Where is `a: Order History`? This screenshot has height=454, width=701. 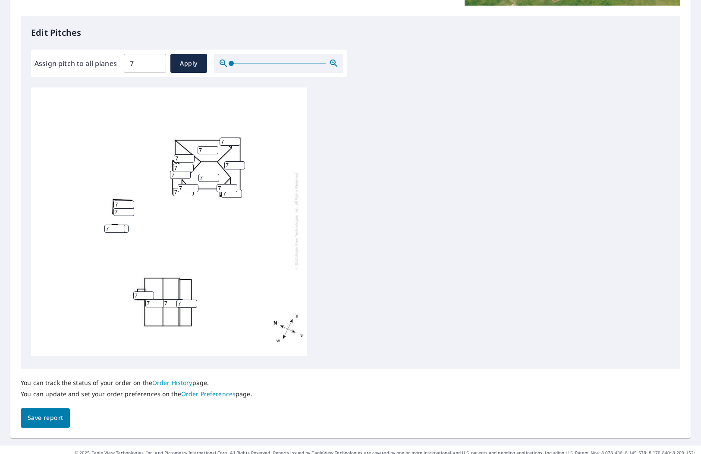
a: Order History is located at coordinates (172, 383).